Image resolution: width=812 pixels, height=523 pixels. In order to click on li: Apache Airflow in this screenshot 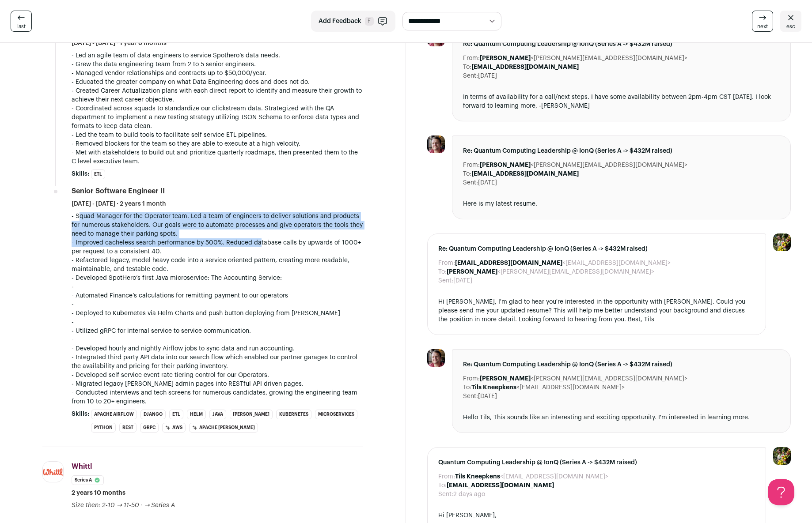, I will do `click(114, 415)`.